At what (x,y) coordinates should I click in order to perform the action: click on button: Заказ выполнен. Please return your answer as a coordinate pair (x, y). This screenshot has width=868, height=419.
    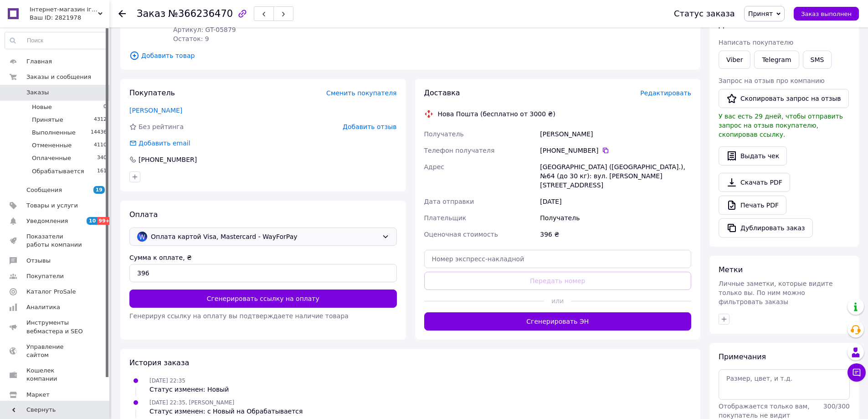
    Looking at the image, I should click on (826, 14).